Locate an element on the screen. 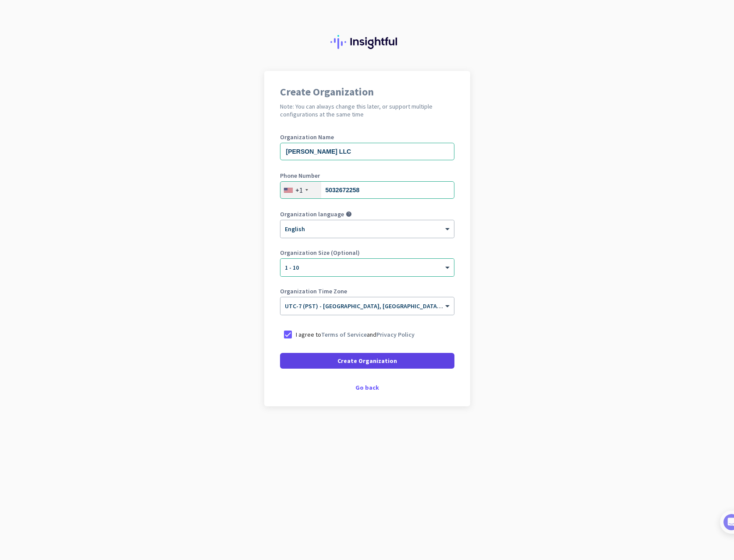  div: +1 is located at coordinates (299, 191).